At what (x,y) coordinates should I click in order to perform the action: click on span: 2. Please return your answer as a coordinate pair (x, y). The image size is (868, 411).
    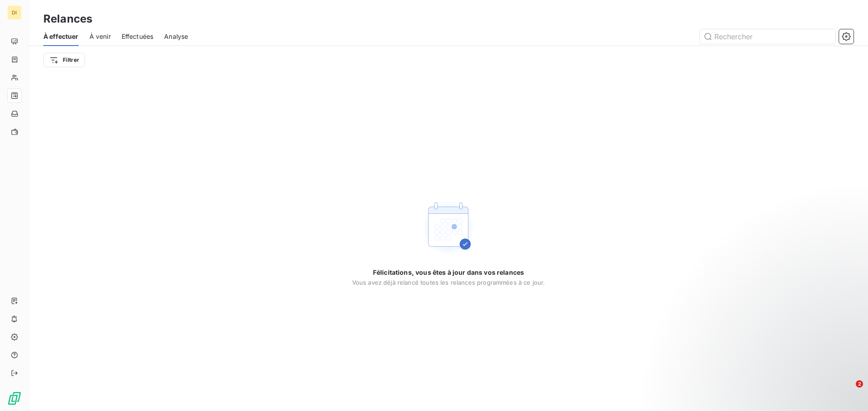
    Looking at the image, I should click on (859, 384).